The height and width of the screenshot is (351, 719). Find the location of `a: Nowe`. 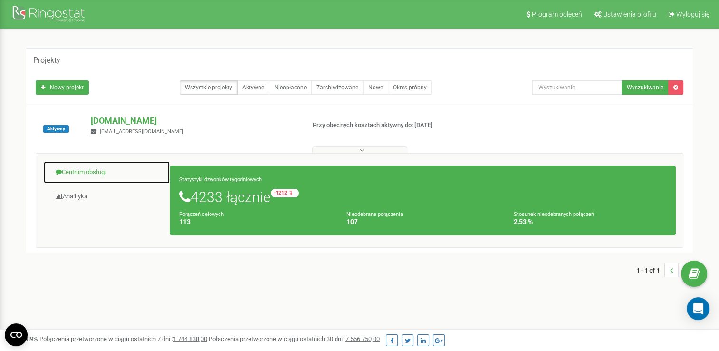

a: Nowe is located at coordinates (375, 87).